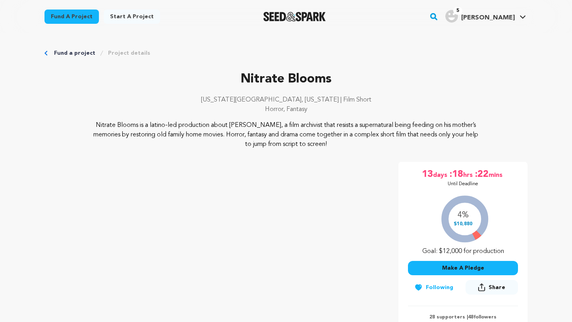 This screenshot has width=572, height=322. Describe the element at coordinates (294, 17) in the screenshot. I see `img: Seed&Spark Logo Dark Mode` at that location.